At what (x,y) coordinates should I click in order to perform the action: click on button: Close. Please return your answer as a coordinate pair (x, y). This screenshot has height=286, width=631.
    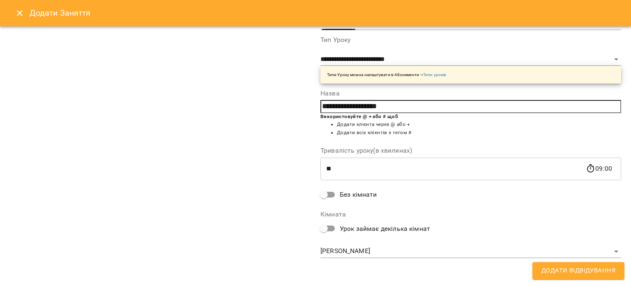
    Looking at the image, I should click on (20, 13).